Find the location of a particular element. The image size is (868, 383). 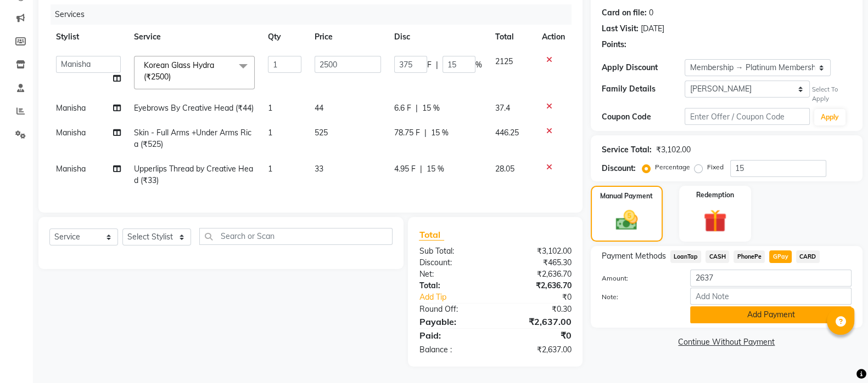

div: Family Details is located at coordinates (644, 89).